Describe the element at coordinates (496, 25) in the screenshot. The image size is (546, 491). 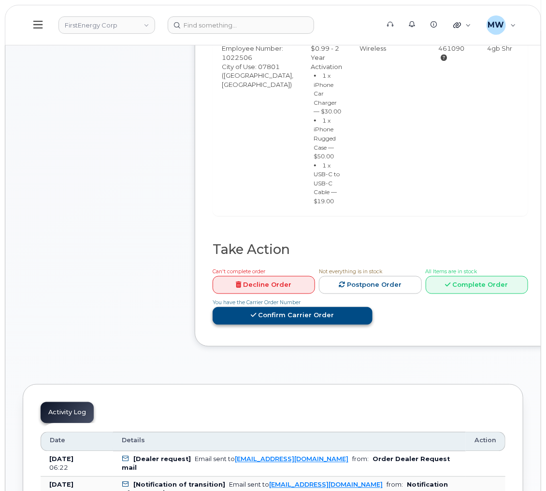
I see `span: MW` at that location.